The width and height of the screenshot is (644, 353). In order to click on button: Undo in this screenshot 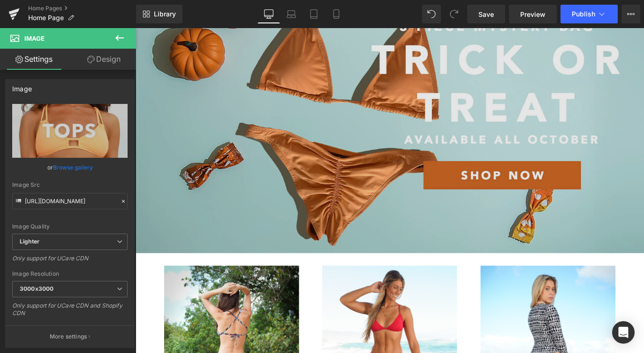, I will do `click(431, 14)`.